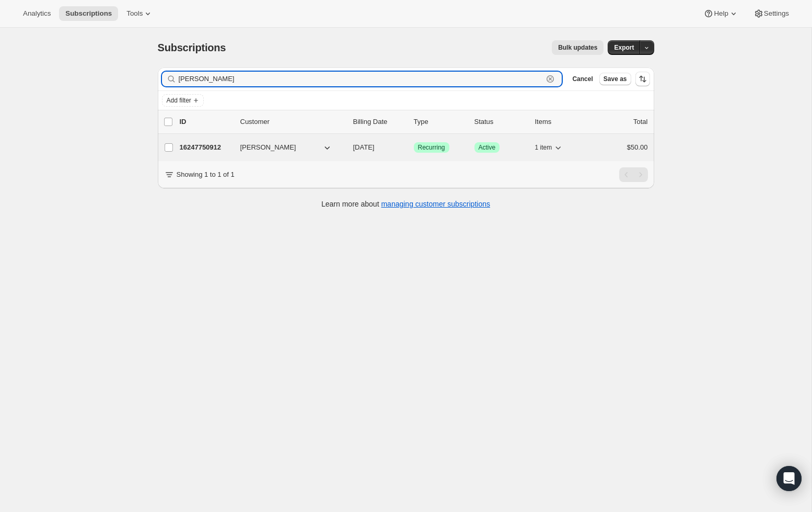  Describe the element at coordinates (789, 479) in the screenshot. I see `div: Open Intercom Messenger` at that location.